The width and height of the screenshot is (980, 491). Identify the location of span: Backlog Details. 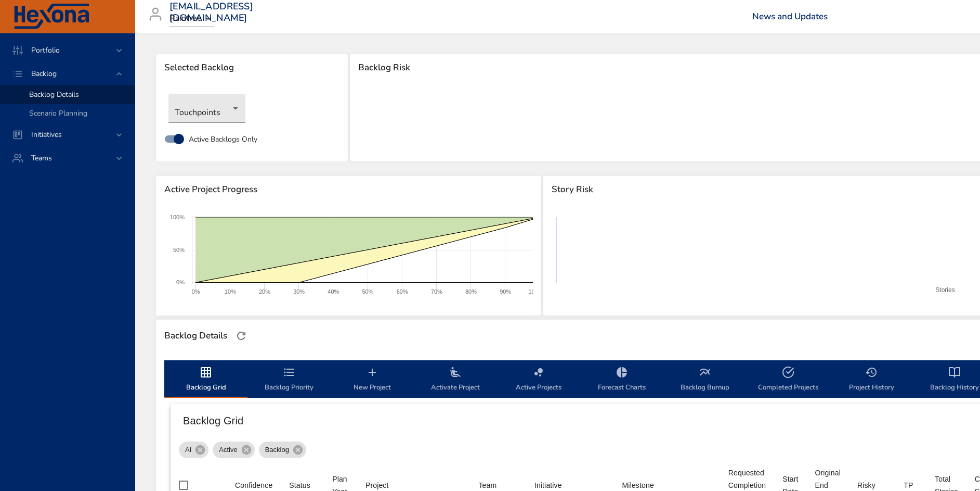
(54, 95).